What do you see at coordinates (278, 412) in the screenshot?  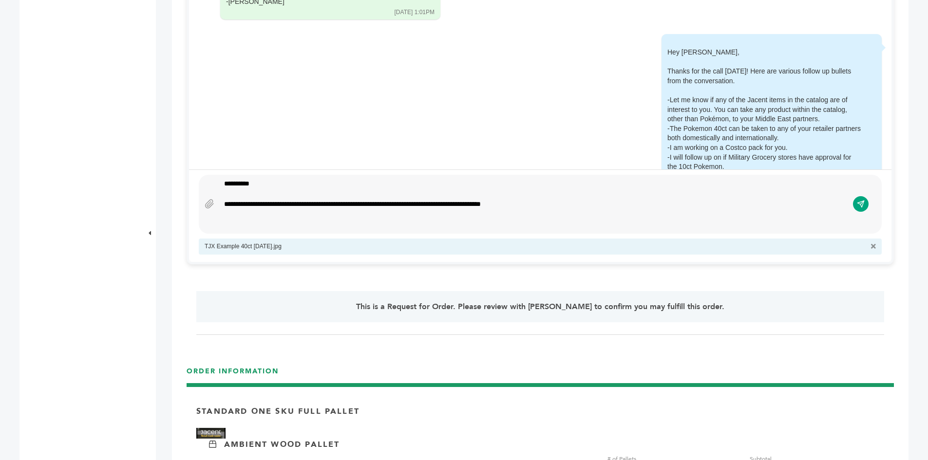 I see `p: Standard One Sku Full Pallet` at bounding box center [278, 412].